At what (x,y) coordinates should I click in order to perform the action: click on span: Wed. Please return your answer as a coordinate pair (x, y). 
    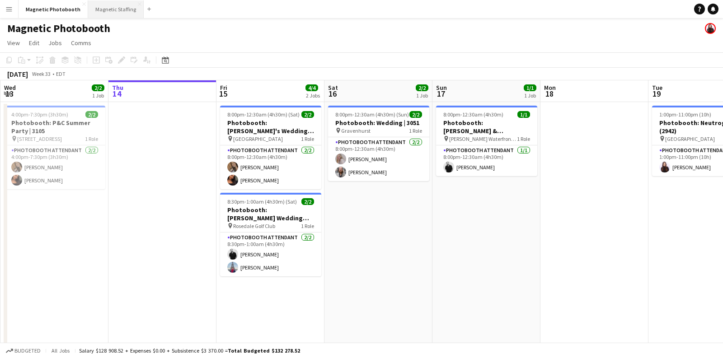
    Looking at the image, I should click on (10, 88).